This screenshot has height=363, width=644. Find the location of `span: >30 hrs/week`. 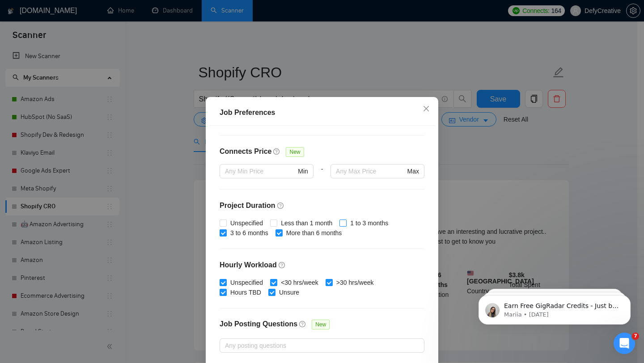

span: >30 hrs/week is located at coordinates (355, 283).